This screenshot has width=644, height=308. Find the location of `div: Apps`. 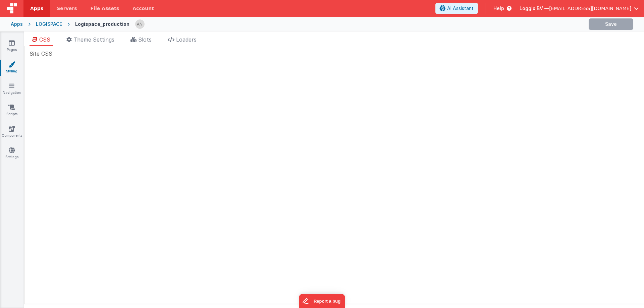

div: Apps is located at coordinates (17, 24).